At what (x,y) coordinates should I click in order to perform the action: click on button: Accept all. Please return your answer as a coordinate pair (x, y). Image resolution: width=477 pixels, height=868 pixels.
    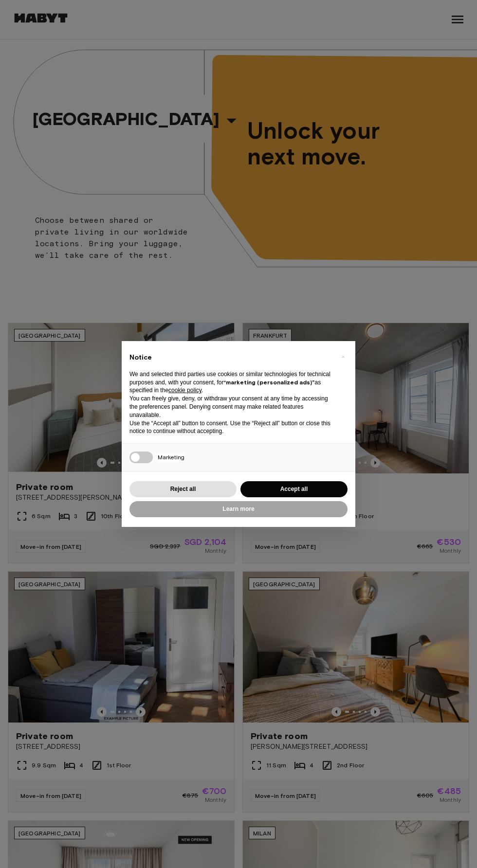
    Looking at the image, I should click on (294, 489).